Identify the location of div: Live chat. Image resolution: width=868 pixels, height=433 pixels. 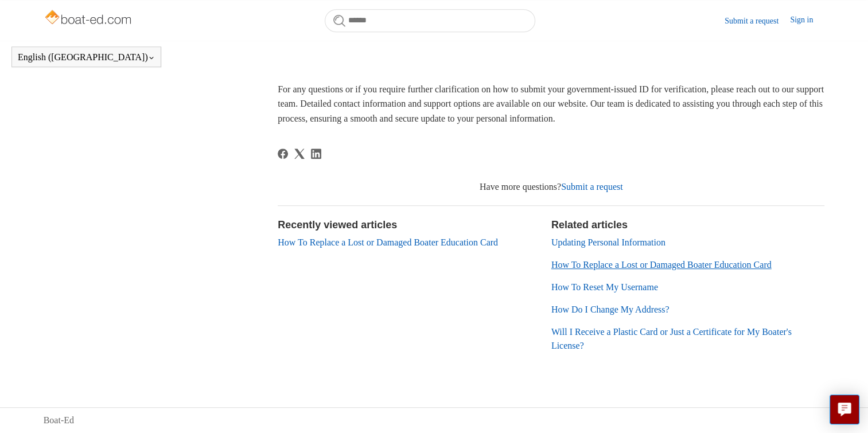
(844, 409).